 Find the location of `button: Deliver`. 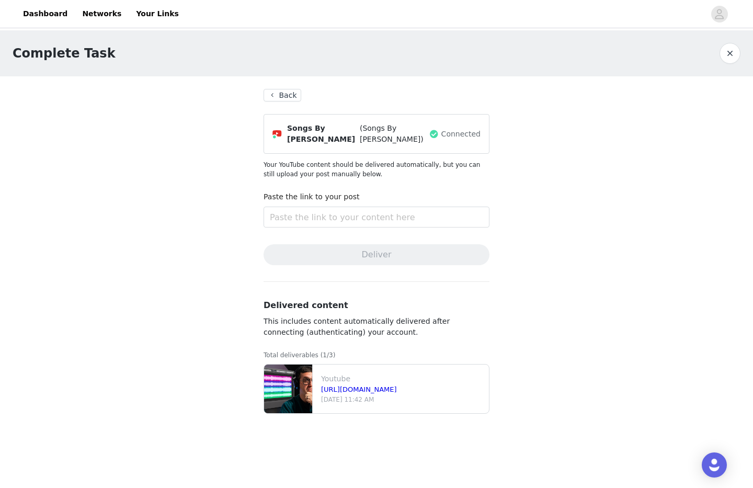

button: Deliver is located at coordinates (377, 255).